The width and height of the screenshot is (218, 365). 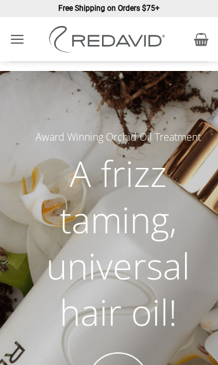 What do you see at coordinates (201, 39) in the screenshot?
I see `a: View cart` at bounding box center [201, 39].